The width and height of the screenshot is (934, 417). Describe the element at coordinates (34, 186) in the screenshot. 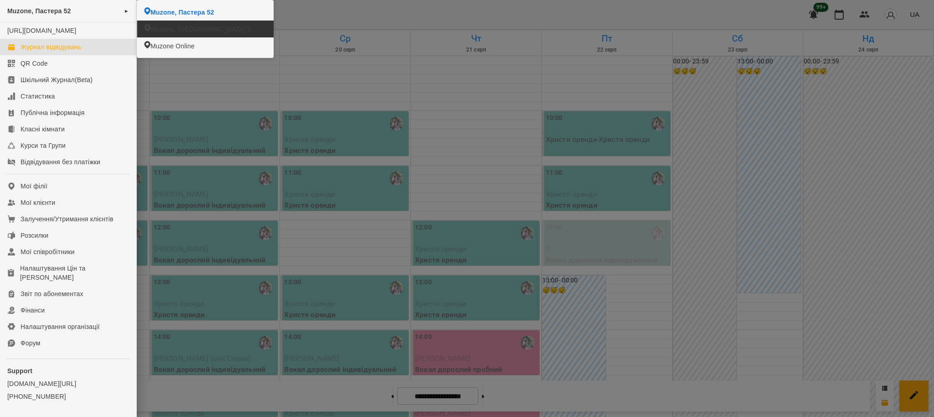

I see `div: Мої філії` at that location.